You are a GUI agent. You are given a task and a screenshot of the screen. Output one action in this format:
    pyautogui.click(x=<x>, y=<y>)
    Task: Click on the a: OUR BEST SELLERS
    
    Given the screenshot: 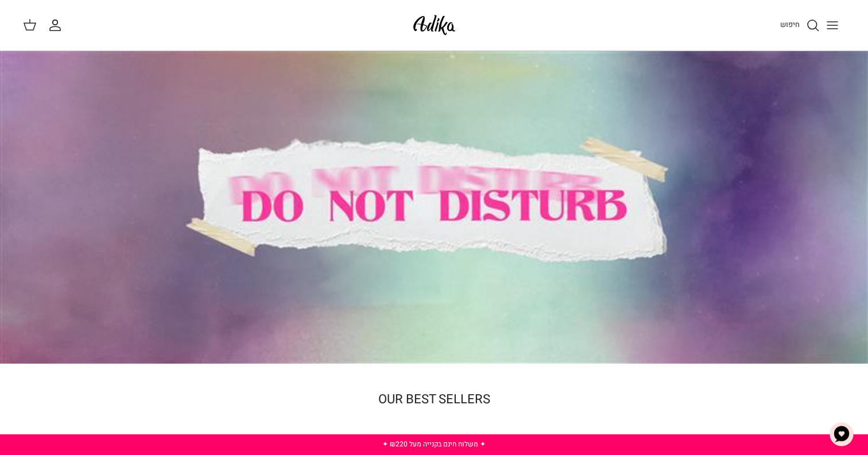 What is the action you would take?
    pyautogui.click(x=434, y=400)
    